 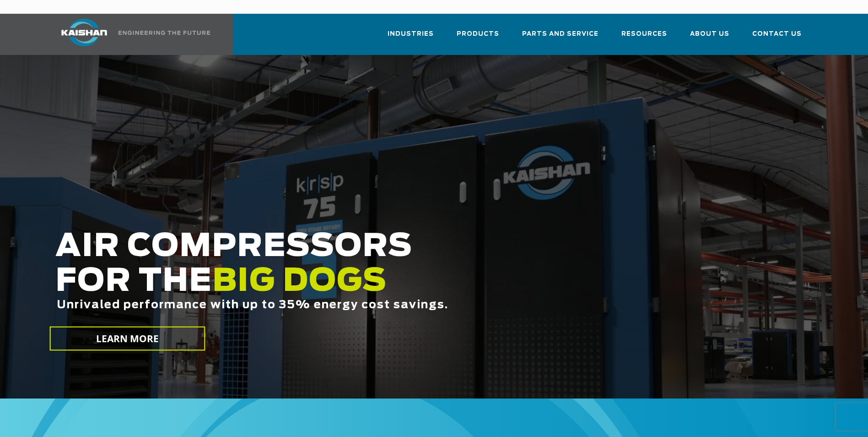 I want to click on span: Unrivaled performance with up to 35% energy cost savings., so click(x=253, y=305).